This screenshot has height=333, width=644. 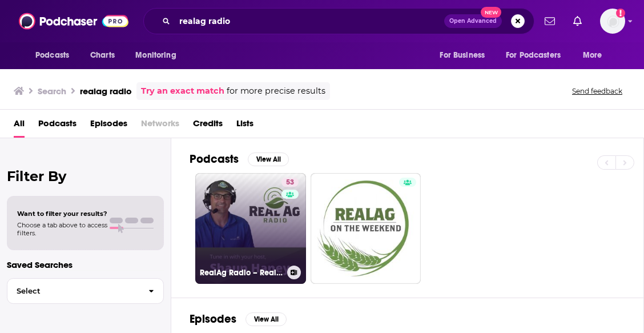 What do you see at coordinates (74, 21) in the screenshot?
I see `a: Podchaser - Follow, Share and Rate Podcasts` at bounding box center [74, 21].